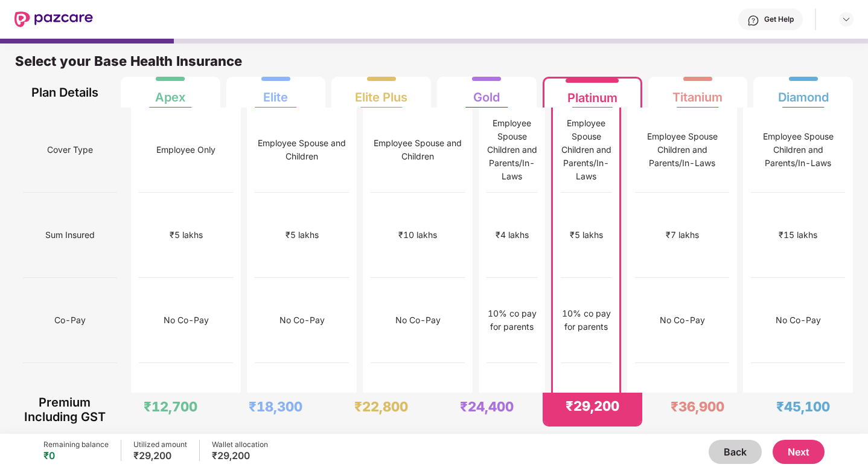 This screenshot has height=470, width=868. Describe the element at coordinates (798, 235) in the screenshot. I see `div: ₹15 lakhs` at that location.